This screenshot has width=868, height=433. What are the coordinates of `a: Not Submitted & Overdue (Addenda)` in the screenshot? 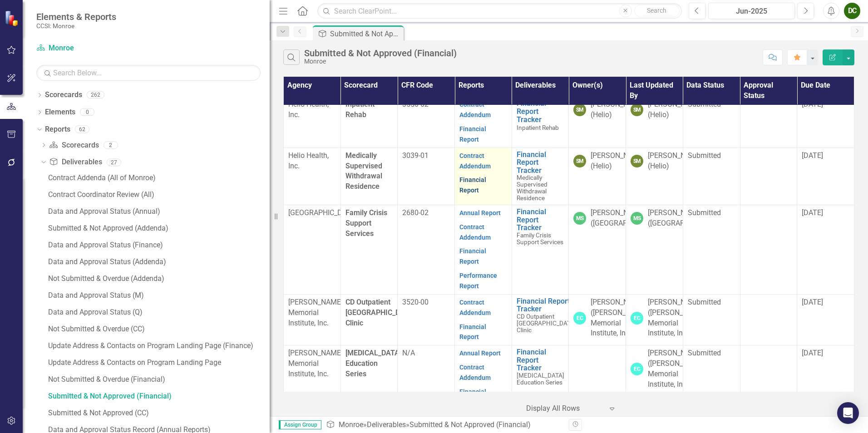 It's located at (158, 279).